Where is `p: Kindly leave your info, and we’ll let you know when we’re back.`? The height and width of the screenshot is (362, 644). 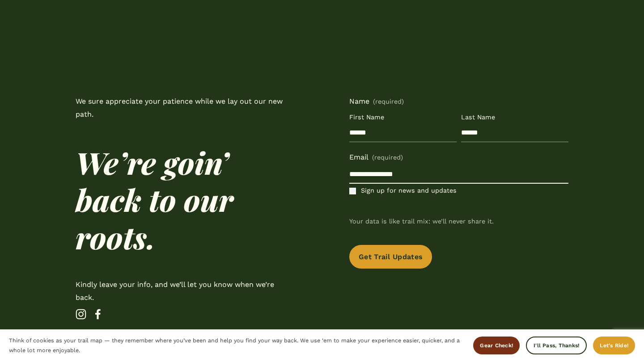
p: Kindly leave your info, and we’ll let you know when we’re back. is located at coordinates (185, 292).